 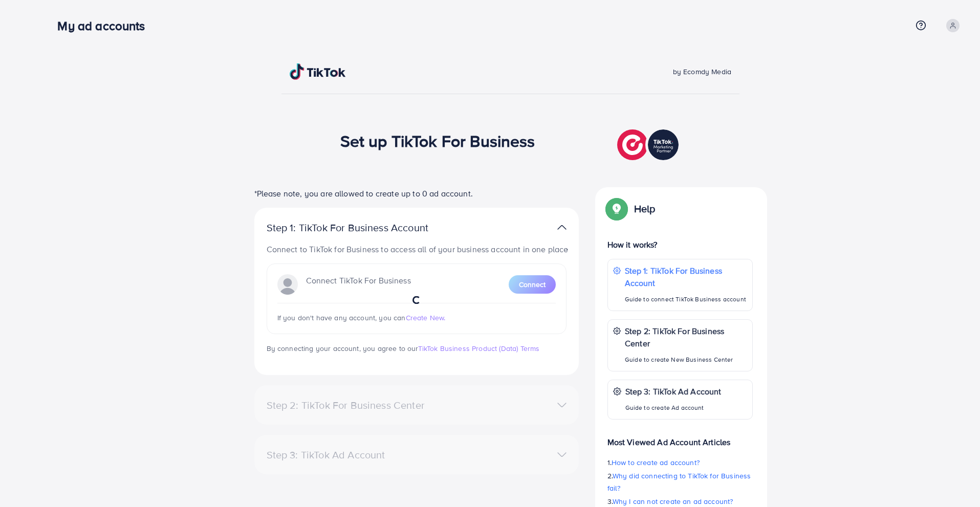 What do you see at coordinates (417, 193) in the screenshot?
I see `p: *Please note, you are allowed to create up to 0 ad account.` at bounding box center [417, 193].